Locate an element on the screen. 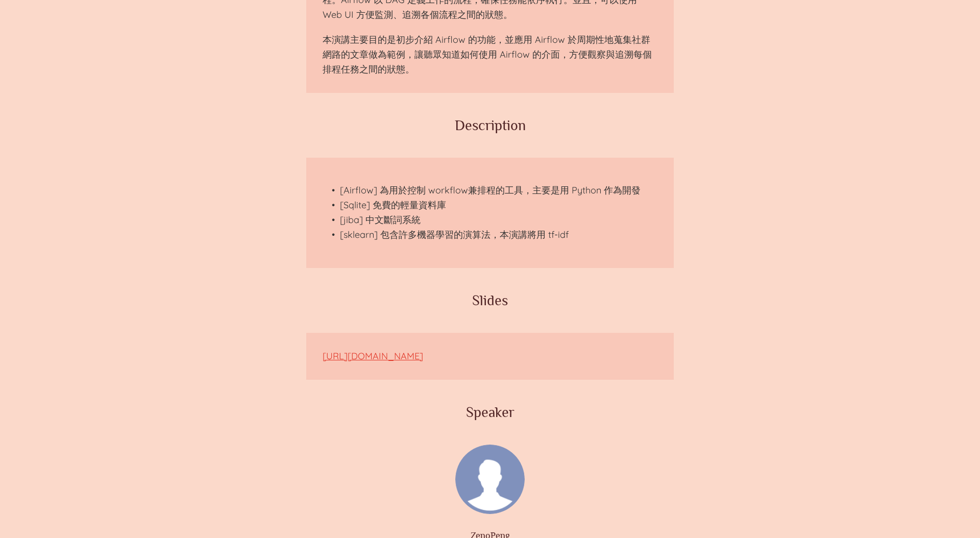  li: [Airflow] 為用於控制 workflow兼排程的工具，主要是用 Python 作為開發 is located at coordinates (499, 190).